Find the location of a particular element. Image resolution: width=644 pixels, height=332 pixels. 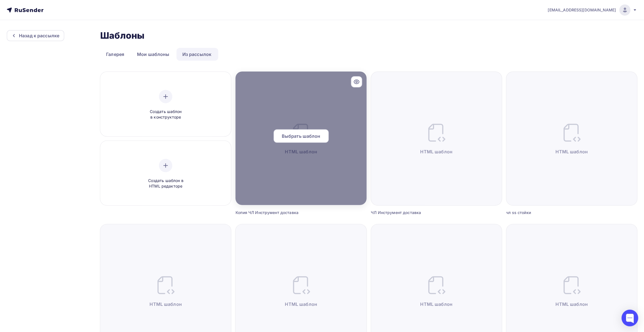

div: Назад к рассылке is located at coordinates (39, 35).